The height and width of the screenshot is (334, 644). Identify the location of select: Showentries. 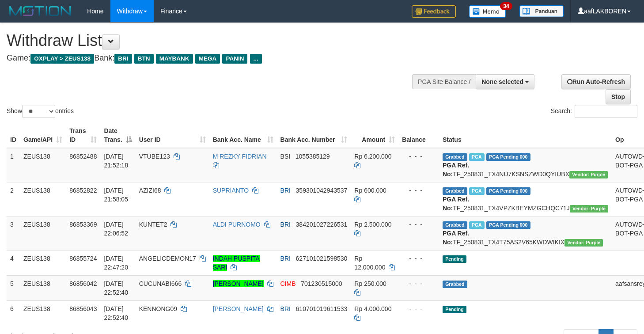
(38, 111).